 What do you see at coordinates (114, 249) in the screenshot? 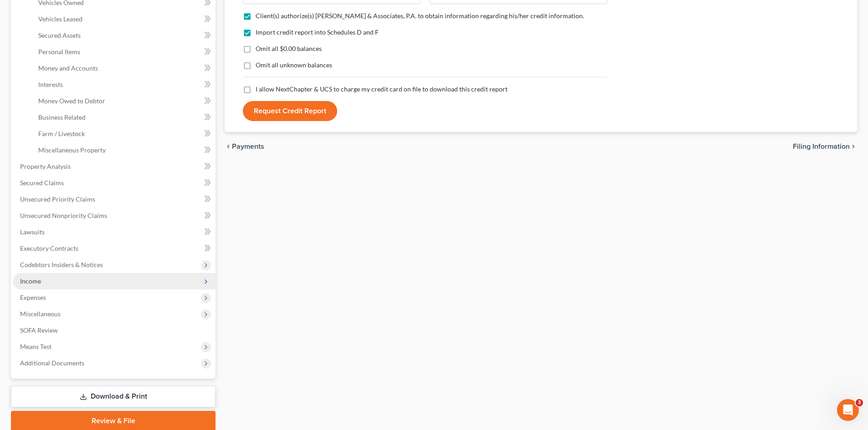
I see `a: Executory Contracts` at bounding box center [114, 249].